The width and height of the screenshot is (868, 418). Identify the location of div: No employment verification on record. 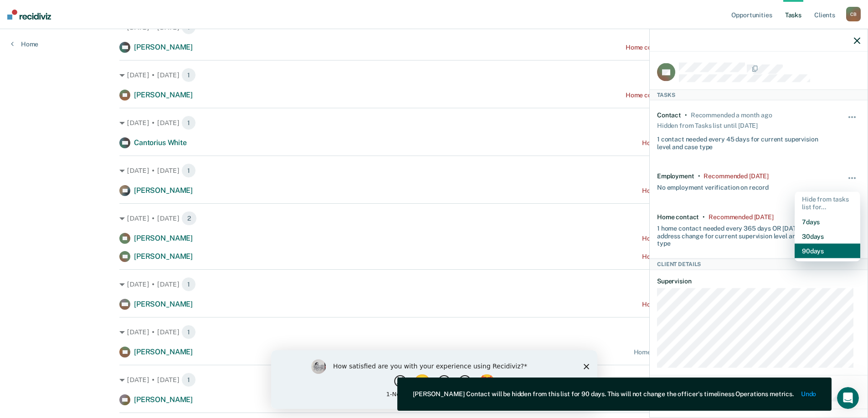
(713, 186).